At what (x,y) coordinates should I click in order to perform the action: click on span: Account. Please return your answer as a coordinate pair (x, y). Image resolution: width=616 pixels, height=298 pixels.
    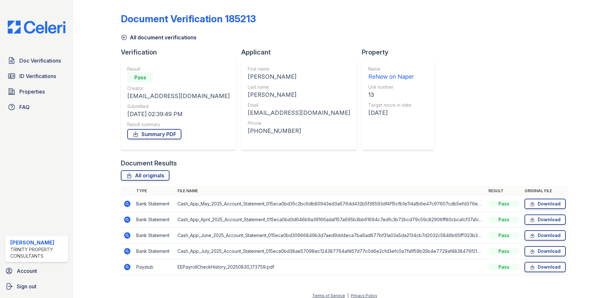
    Looking at the image, I should click on (27, 270).